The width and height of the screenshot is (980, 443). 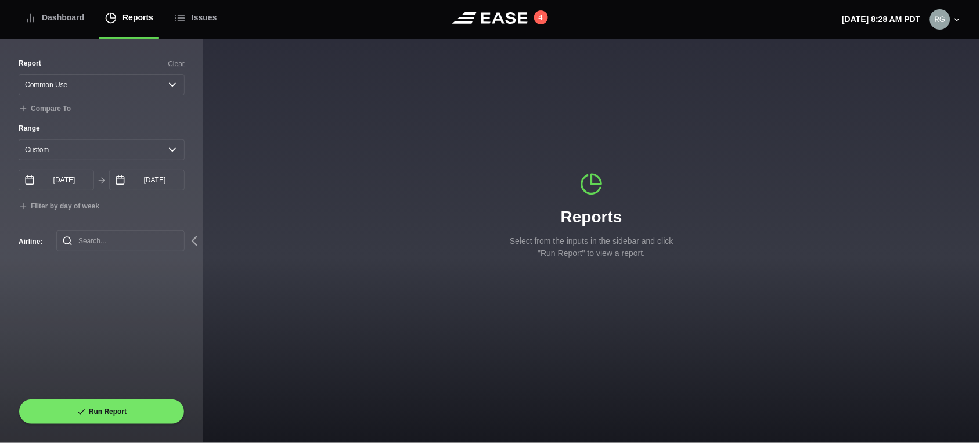 What do you see at coordinates (940, 20) in the screenshot?
I see `img: 0355a1d31526df1be56bea28517c65b3` at bounding box center [940, 20].